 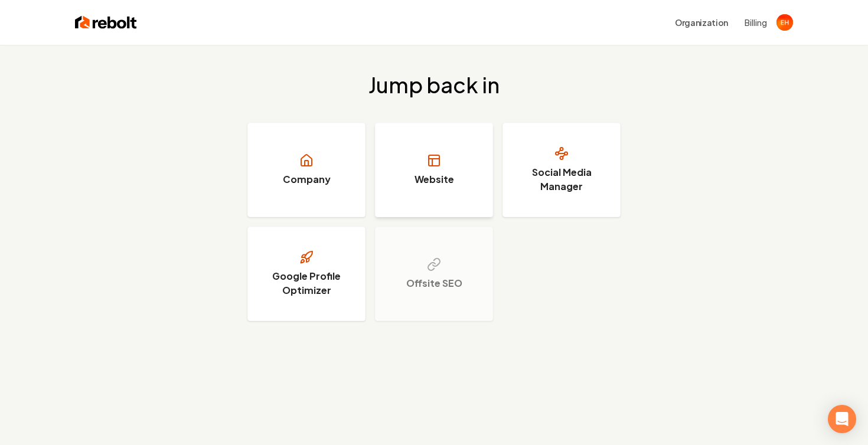 What do you see at coordinates (842, 419) in the screenshot?
I see `div: Open Intercom Messenger` at bounding box center [842, 419].